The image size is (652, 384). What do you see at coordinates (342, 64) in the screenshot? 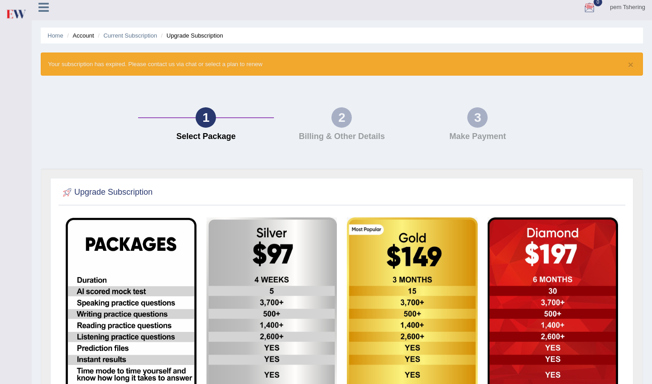
I see `div: Your subscription has expired. Please contact us via chat or select a plan to renew` at bounding box center [342, 64].